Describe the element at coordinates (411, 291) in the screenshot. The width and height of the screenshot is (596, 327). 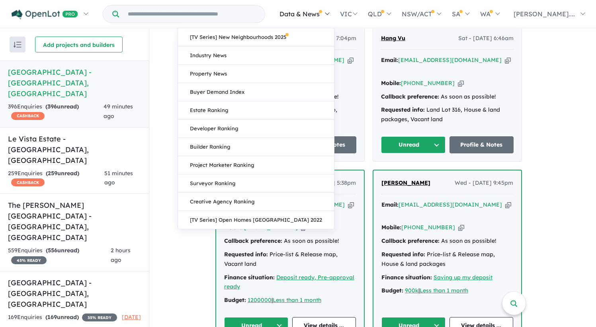
I see `u: 900k` at that location.